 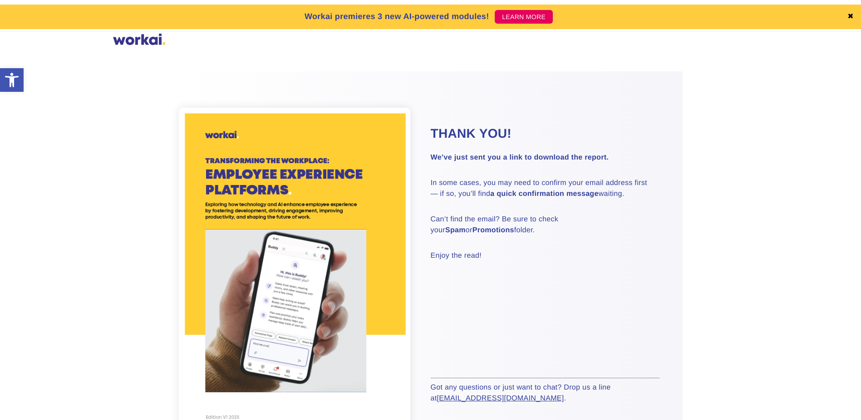 What do you see at coordinates (520, 157) in the screenshot?
I see `strong: We’ve just sent you a link to download the report.` at bounding box center [520, 157].